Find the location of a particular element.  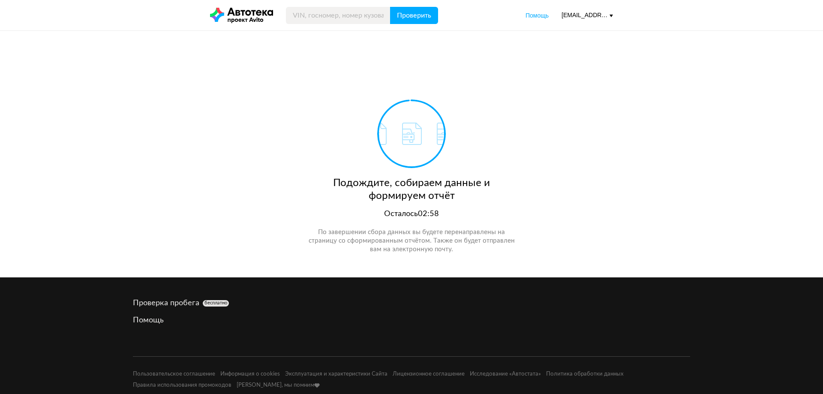

p: Исследование «Автостата» is located at coordinates (506, 374).